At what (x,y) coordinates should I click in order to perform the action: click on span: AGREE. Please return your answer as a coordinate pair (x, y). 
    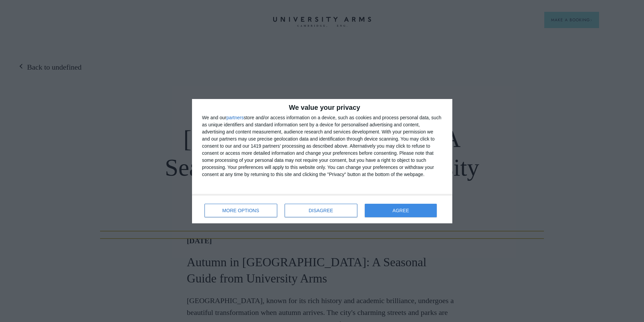
    Looking at the image, I should click on (401, 210).